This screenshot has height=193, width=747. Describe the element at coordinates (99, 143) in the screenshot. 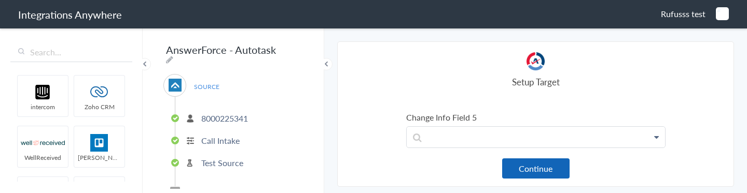

I see `img: trello.png` at that location.